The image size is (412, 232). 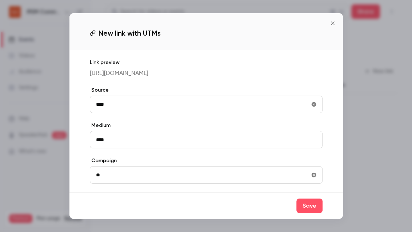 I want to click on button: Save, so click(x=310, y=206).